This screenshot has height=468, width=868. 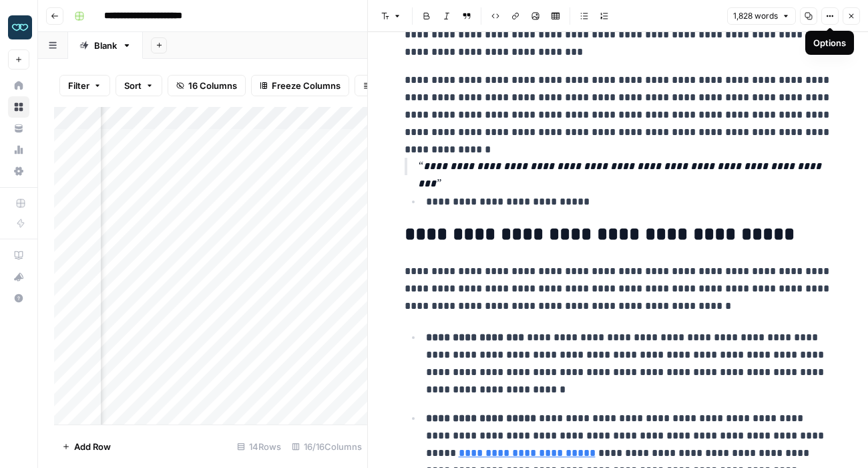 What do you see at coordinates (18, 129) in the screenshot?
I see `a: Your Data` at bounding box center [18, 129].